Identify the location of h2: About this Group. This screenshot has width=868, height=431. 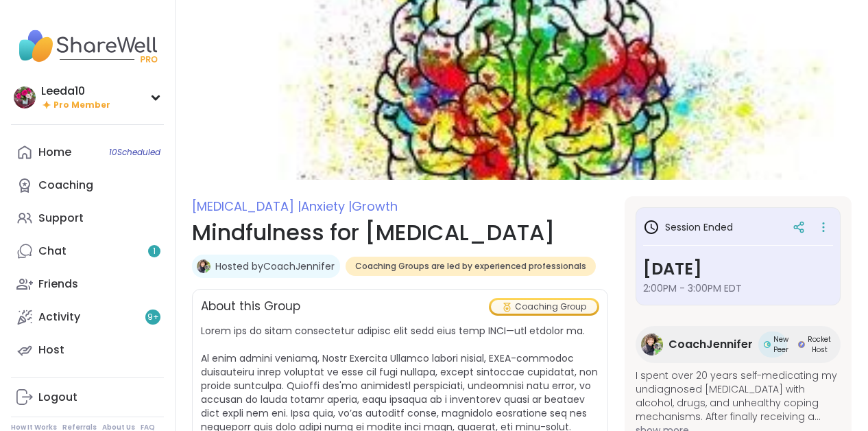
(251, 307).